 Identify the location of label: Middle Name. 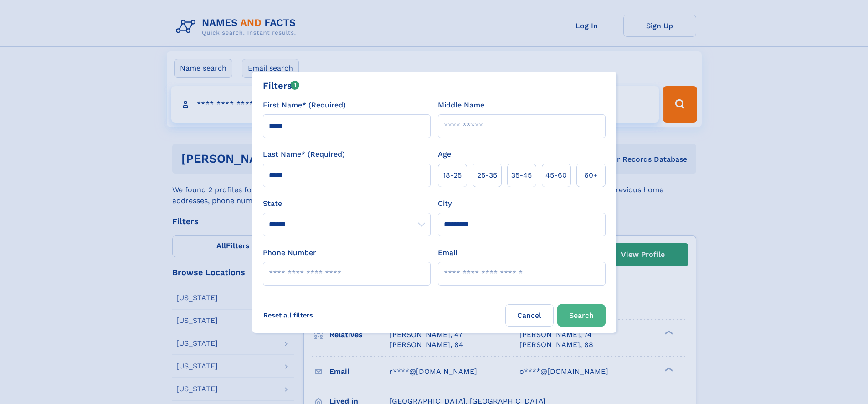
(461, 105).